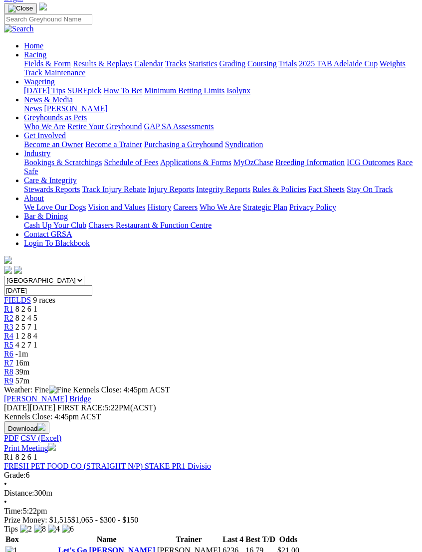 This screenshot has width=422, height=552. I want to click on img: download.svg, so click(41, 427).